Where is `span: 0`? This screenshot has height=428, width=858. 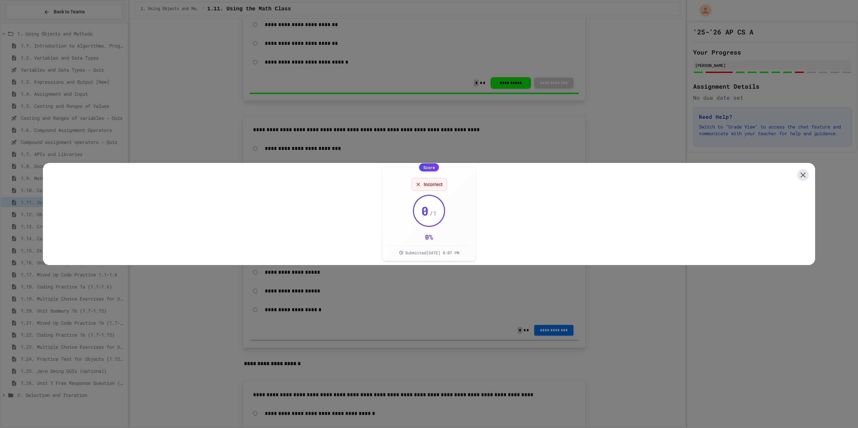 span: 0 is located at coordinates (425, 211).